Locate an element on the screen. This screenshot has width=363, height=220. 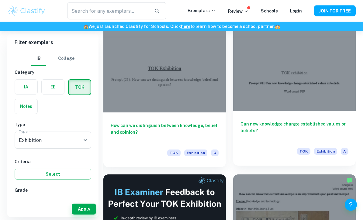
button: Apply is located at coordinates (84, 209).